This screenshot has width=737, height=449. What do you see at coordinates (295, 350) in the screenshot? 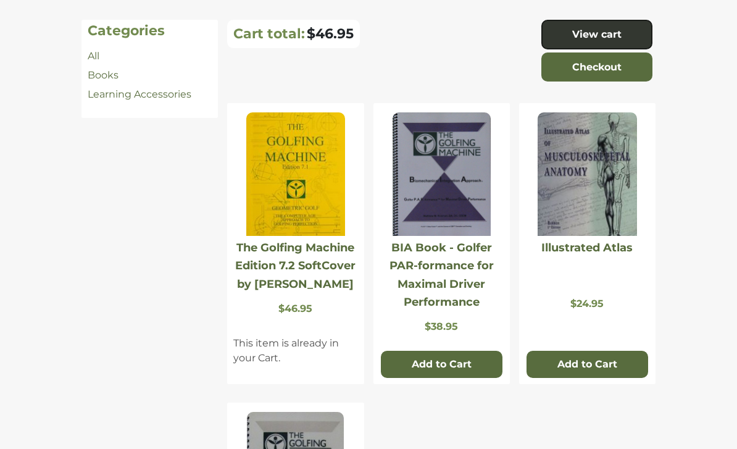
I see `p: This item is already in your Cart.` at bounding box center [295, 350].